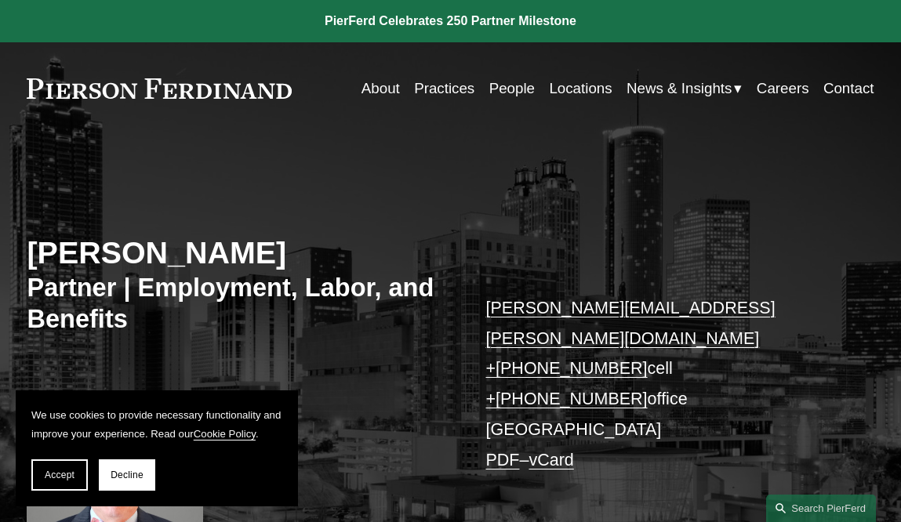 The height and width of the screenshot is (522, 901). I want to click on a: Contact, so click(849, 89).